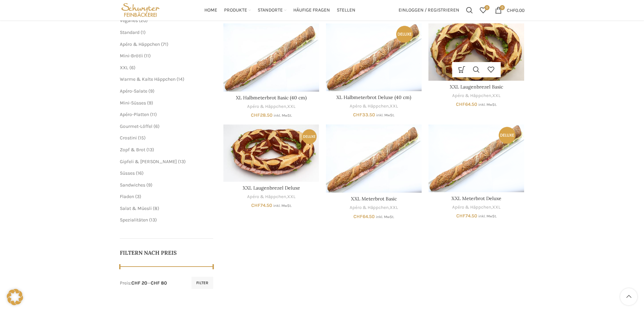 Image resolution: width=644 pixels, height=312 pixels. I want to click on a: 0, so click(483, 10).